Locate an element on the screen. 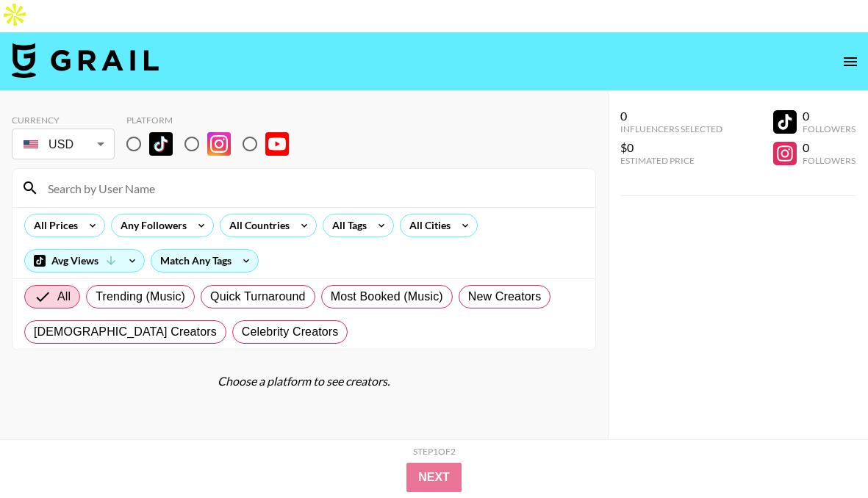 The image size is (868, 498). span: Quick Turnaround is located at coordinates (258, 297).